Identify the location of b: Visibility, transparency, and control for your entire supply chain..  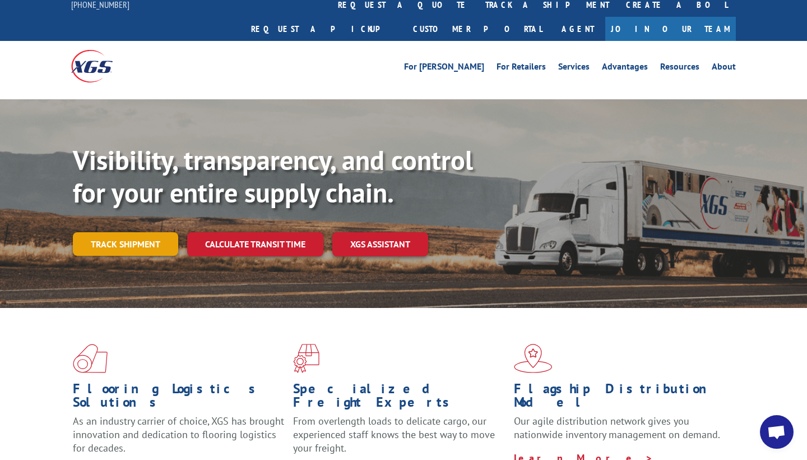
(273, 176).